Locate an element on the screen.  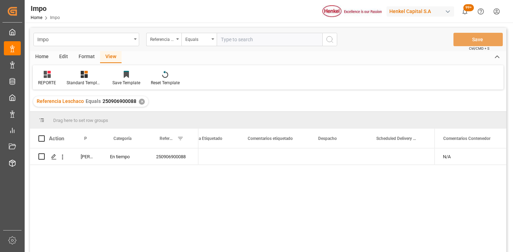
div: REPORTE is located at coordinates (47, 83).